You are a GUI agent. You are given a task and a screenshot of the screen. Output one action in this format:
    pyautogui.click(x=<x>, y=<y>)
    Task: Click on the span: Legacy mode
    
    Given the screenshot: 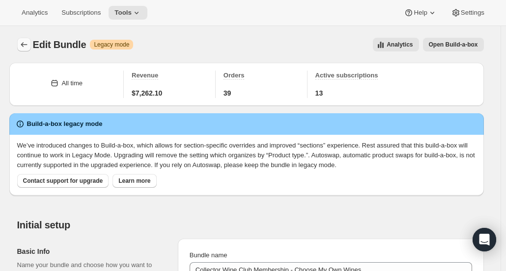 What is the action you would take?
    pyautogui.click(x=111, y=45)
    